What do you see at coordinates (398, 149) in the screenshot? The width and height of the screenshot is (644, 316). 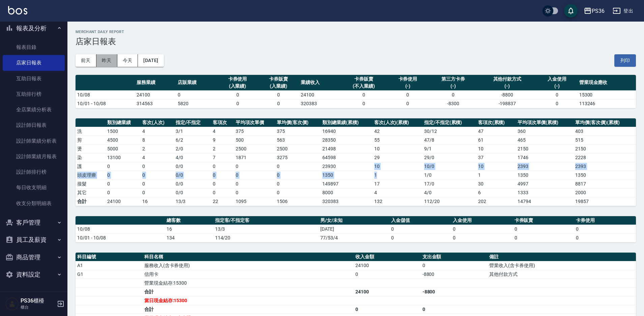 I see `td: 10` at bounding box center [398, 149].